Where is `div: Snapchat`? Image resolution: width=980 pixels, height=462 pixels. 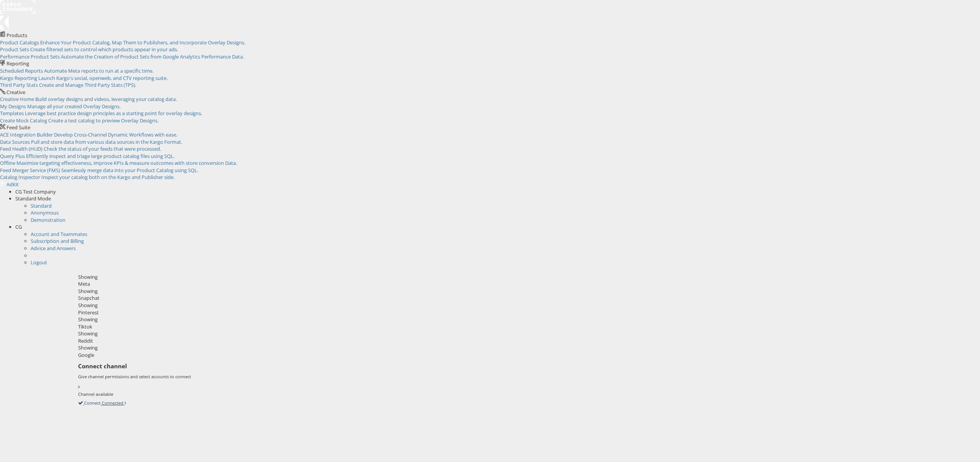 div: Snapchat is located at coordinates (526, 298).